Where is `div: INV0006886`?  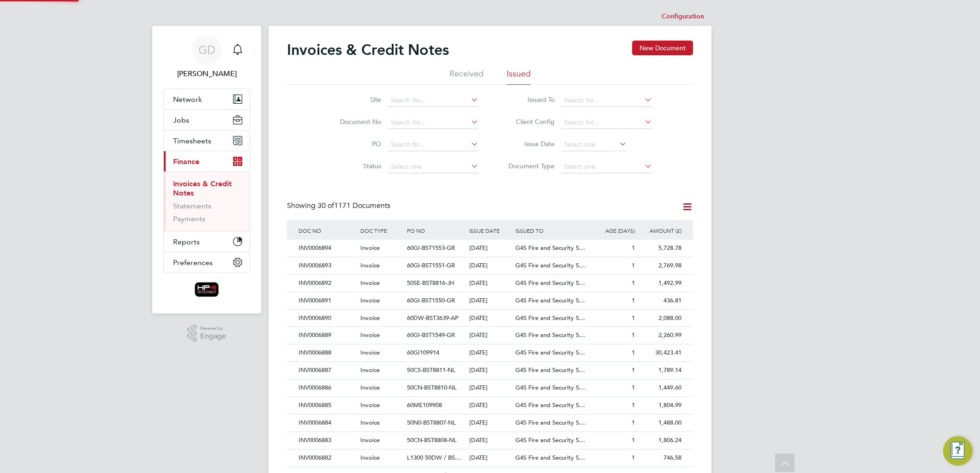
div: INV0006886 is located at coordinates (327, 387).